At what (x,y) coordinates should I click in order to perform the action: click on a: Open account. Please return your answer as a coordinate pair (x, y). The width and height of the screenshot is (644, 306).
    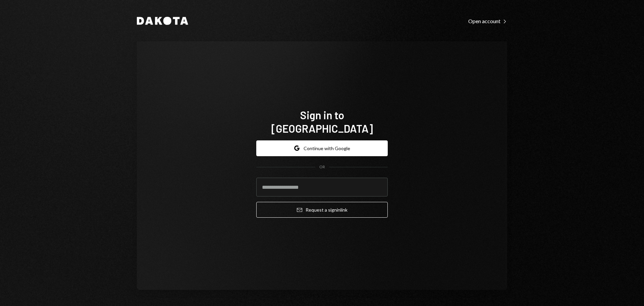
    Looking at the image, I should click on (488, 21).